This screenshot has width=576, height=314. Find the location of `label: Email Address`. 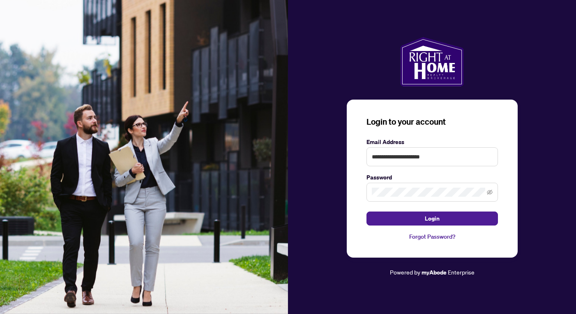

label: Email Address is located at coordinates (432, 142).